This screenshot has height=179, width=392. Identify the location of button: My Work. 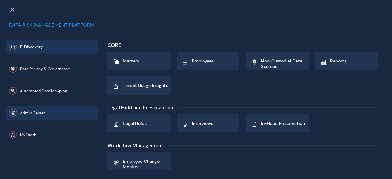
(52, 135).